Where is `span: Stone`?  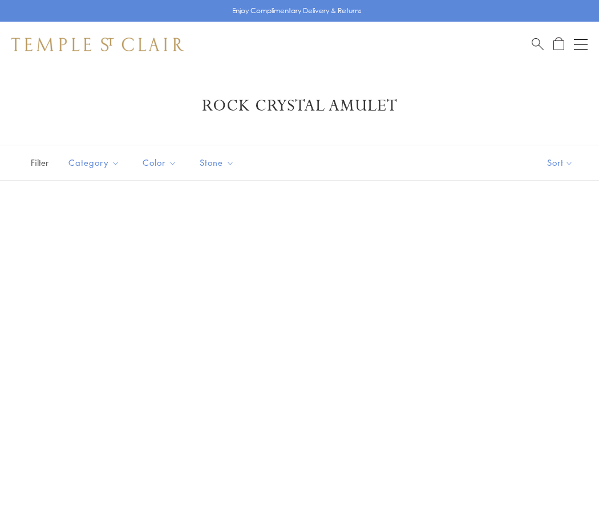
span: Stone is located at coordinates (218, 163).